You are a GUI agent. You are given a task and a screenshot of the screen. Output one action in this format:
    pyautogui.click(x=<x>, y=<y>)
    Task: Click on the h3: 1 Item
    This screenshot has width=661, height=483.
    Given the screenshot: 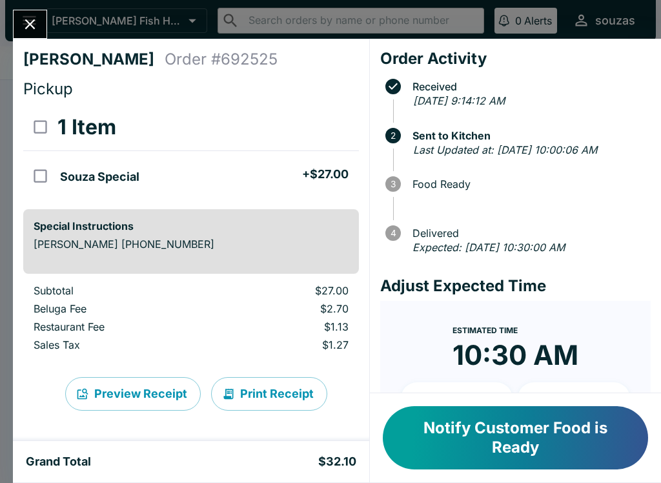 What is the action you would take?
    pyautogui.click(x=86, y=127)
    